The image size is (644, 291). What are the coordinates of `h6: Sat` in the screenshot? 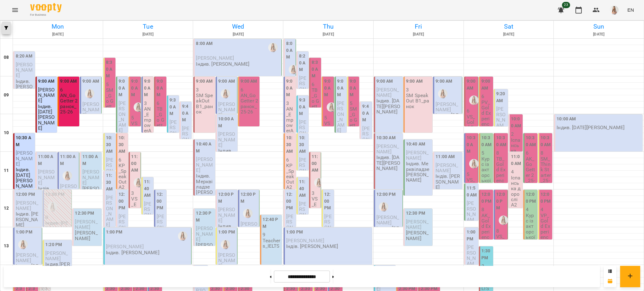 It's located at (509, 26).